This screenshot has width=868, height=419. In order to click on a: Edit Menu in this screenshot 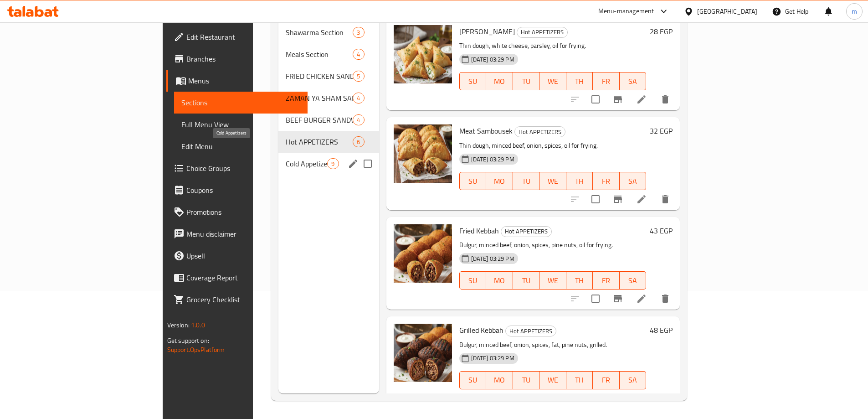, I will do `click(240, 146)`.